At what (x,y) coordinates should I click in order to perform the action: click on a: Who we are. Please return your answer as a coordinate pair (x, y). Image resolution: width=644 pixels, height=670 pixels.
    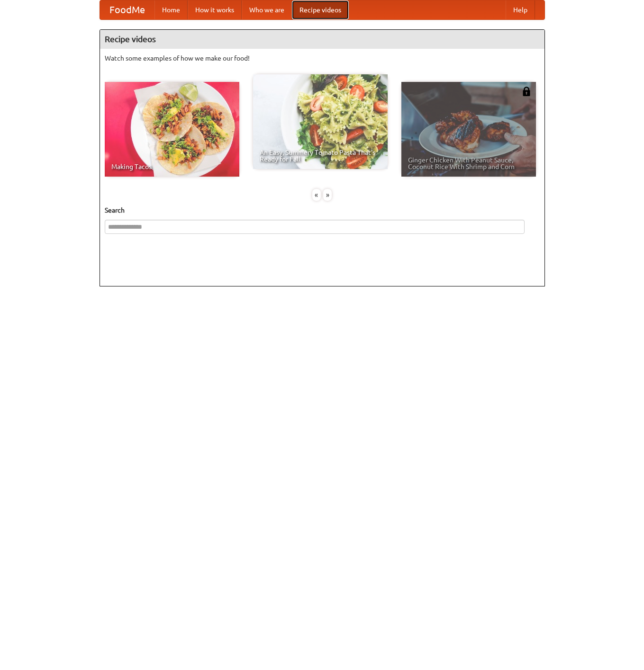
    Looking at the image, I should click on (267, 10).